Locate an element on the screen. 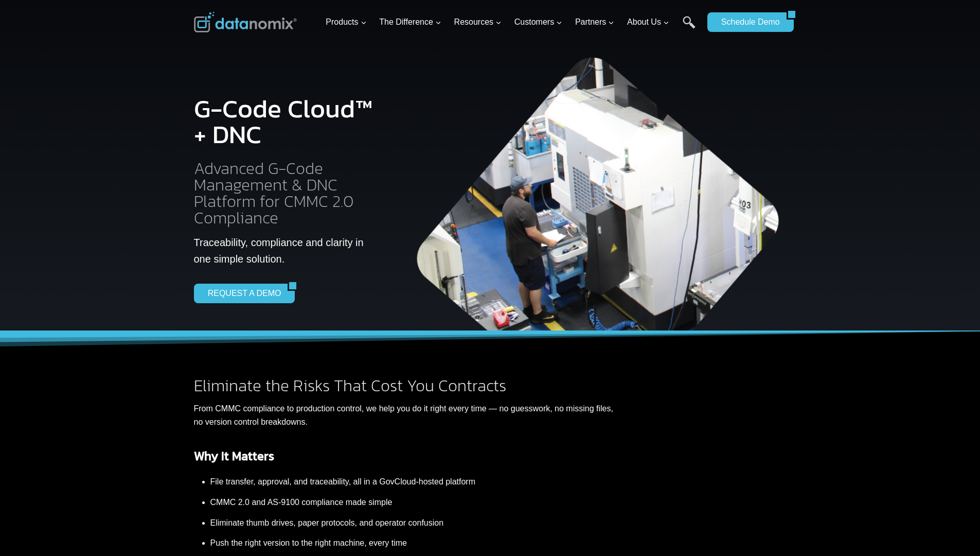 Image resolution: width=980 pixels, height=556 pixels. span: Products is located at coordinates (346, 22).